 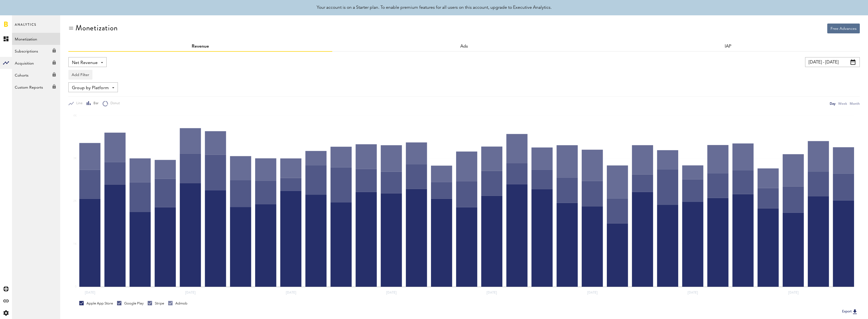 I want to click on span: Analytics, so click(x=25, y=27).